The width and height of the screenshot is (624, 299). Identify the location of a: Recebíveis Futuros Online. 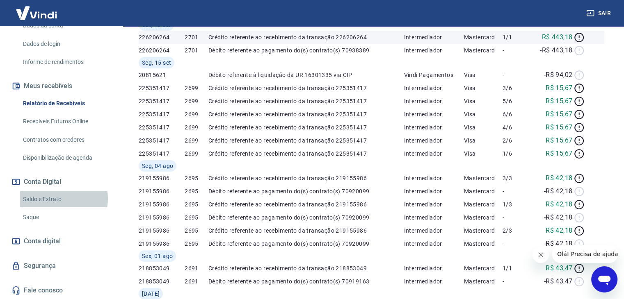
(66, 121).